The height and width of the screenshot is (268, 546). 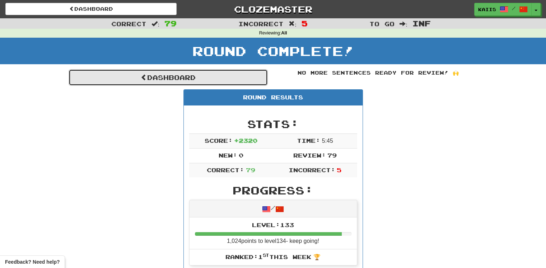 I want to click on span: New:, so click(x=228, y=155).